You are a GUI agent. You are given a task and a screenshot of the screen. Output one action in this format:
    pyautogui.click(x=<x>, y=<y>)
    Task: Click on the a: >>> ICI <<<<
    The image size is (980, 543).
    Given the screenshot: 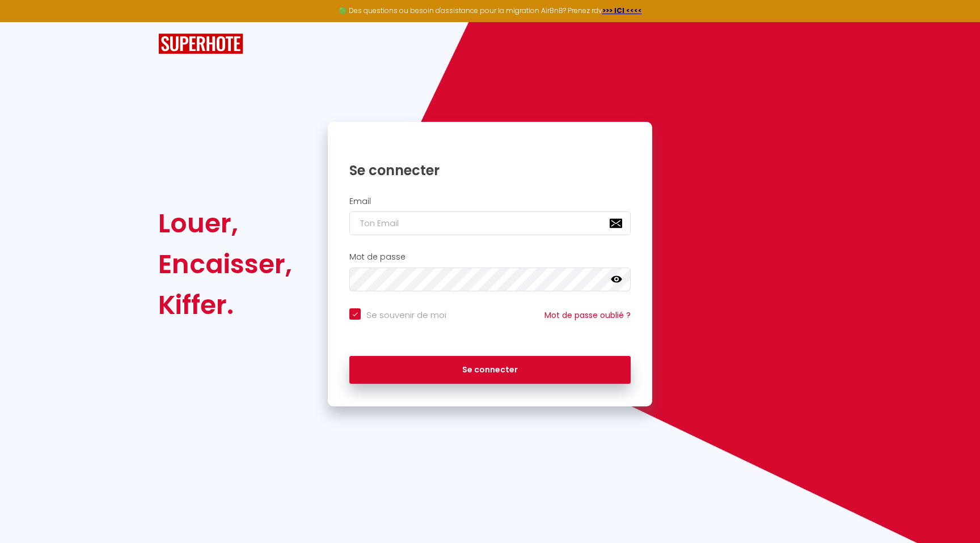 What is the action you would take?
    pyautogui.click(x=622, y=11)
    